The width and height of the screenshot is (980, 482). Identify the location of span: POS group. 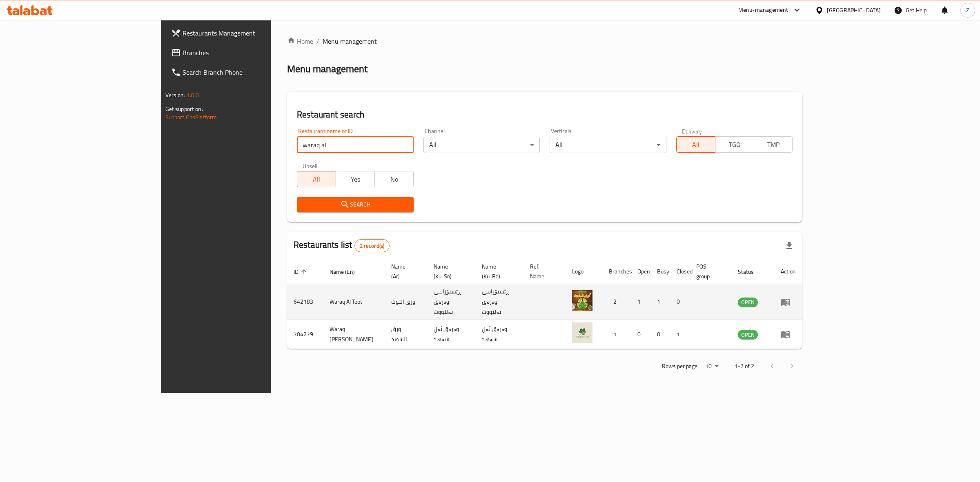
(709, 271).